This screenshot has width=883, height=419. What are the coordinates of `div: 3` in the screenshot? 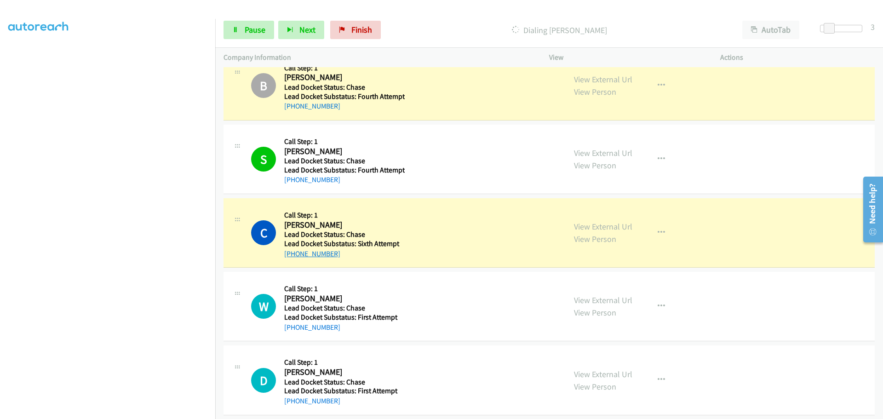 It's located at (873, 27).